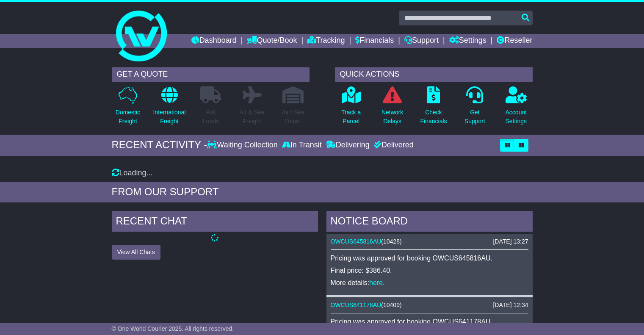 Image resolution: width=644 pixels, height=335 pixels. Describe the element at coordinates (251, 117) in the screenshot. I see `p: Air & Sea Freight` at that location.